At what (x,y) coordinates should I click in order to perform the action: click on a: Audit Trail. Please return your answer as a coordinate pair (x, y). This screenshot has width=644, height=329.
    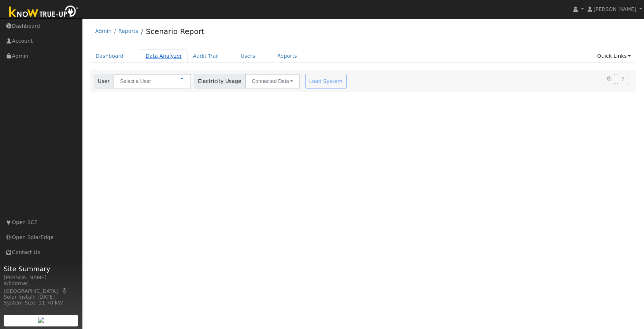
    Looking at the image, I should click on (206, 56).